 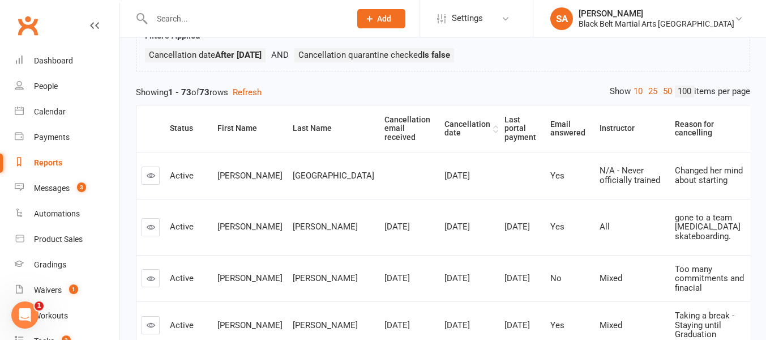 I want to click on input: Search..., so click(x=245, y=19).